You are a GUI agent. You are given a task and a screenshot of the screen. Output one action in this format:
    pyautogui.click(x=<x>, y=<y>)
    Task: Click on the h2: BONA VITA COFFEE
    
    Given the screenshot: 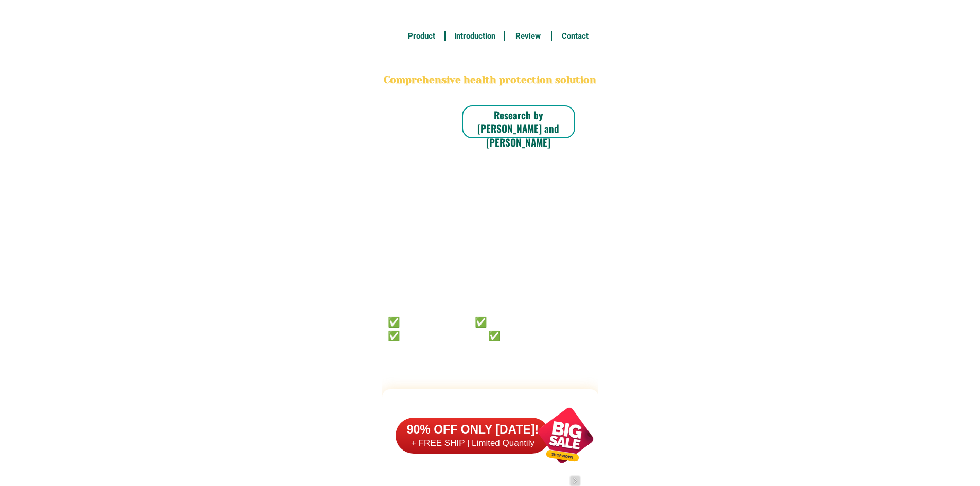 What is the action you would take?
    pyautogui.click(x=490, y=62)
    